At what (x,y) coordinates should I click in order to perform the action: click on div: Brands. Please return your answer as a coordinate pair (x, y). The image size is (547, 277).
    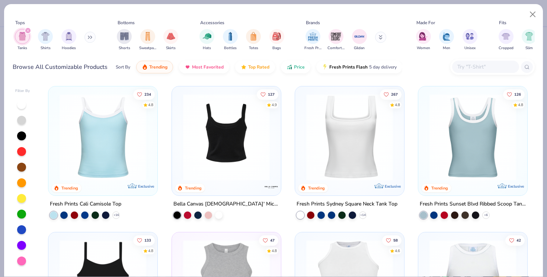
    Looking at the image, I should click on (313, 23).